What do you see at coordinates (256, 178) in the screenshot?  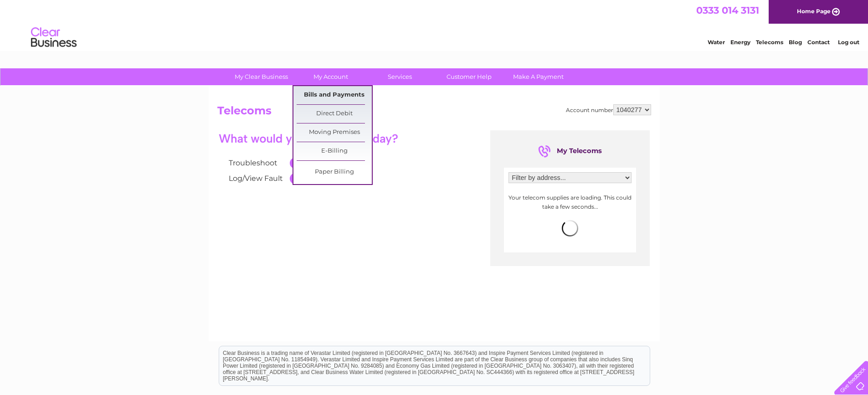 I see `a: Log/View Fault` at bounding box center [256, 178].